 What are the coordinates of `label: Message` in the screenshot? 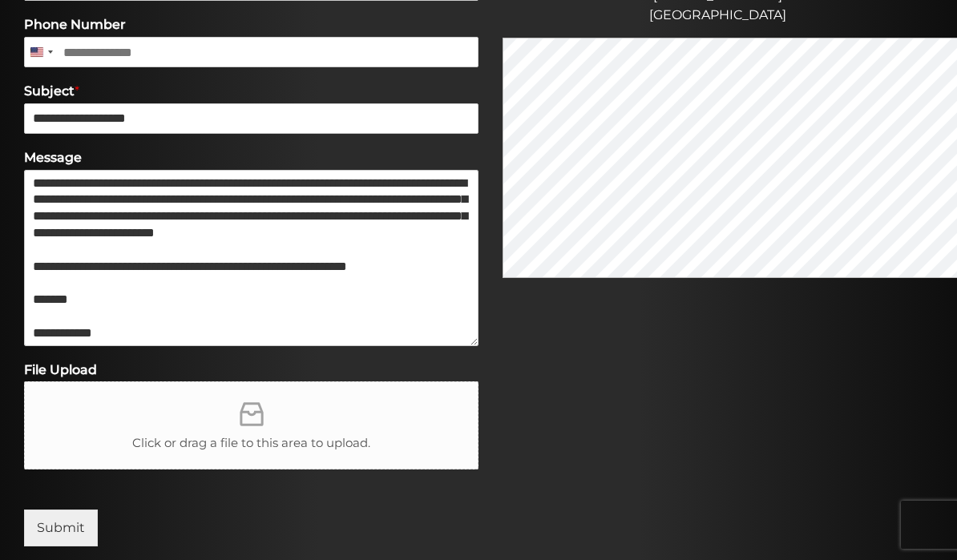 It's located at (251, 158).